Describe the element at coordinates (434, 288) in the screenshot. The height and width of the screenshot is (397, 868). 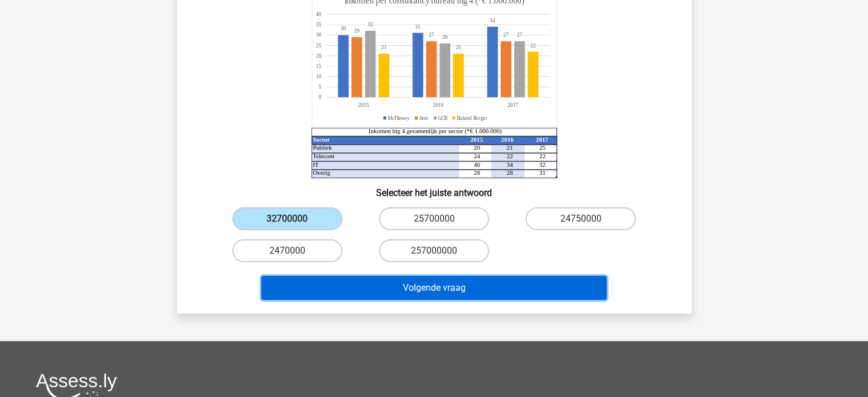
I see `button: Volgende vraag` at that location.